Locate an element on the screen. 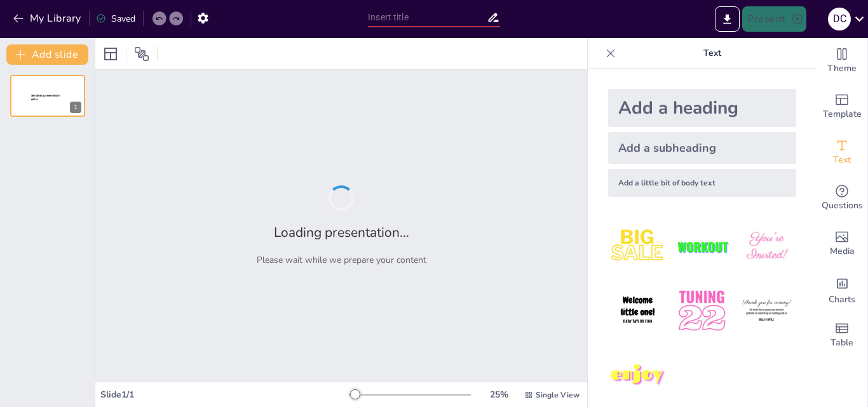  span: Table is located at coordinates (842, 343).